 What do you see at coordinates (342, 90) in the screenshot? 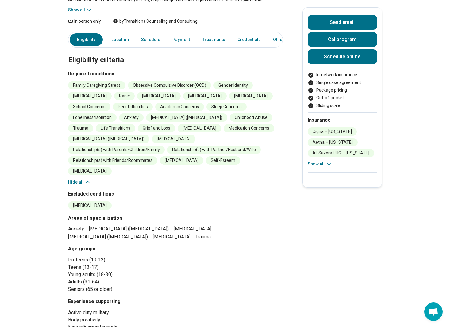
I see `li: Package pricing` at bounding box center [342, 90].